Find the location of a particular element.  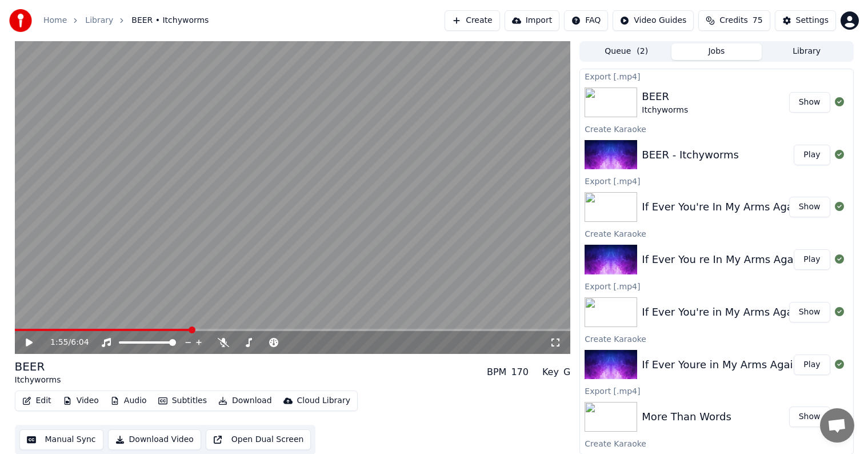

div: If Ever Youre in My Arms Again is located at coordinates (721, 365).